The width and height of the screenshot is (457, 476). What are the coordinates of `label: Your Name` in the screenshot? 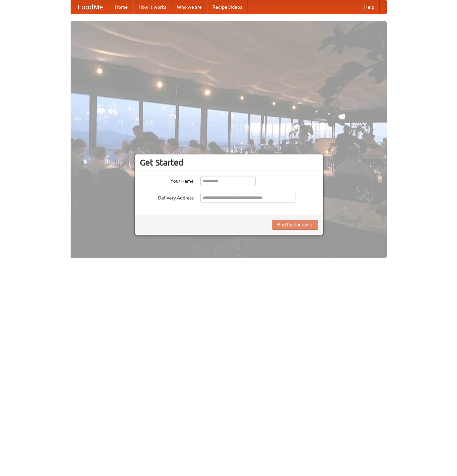 It's located at (167, 180).